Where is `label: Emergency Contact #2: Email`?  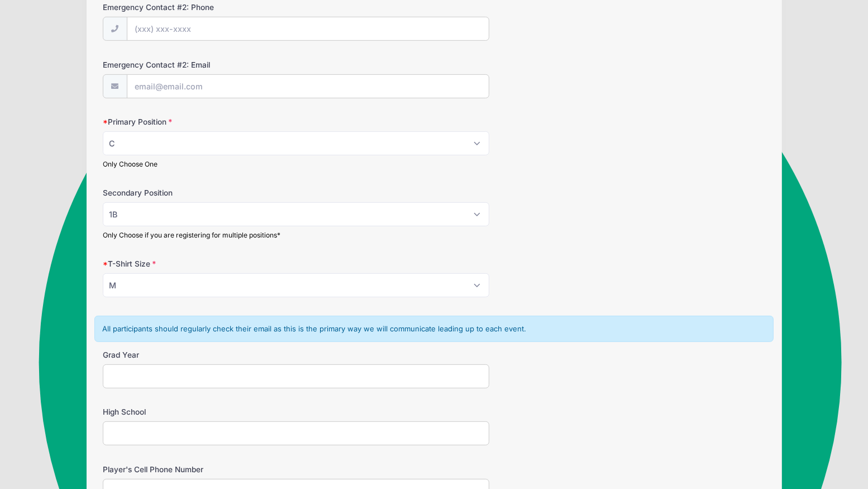
label: Emergency Contact #2: Email is located at coordinates (214, 65).